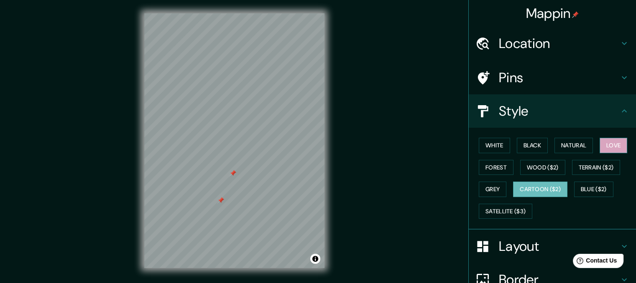  What do you see at coordinates (492, 189) in the screenshot?
I see `button: Grey` at bounding box center [492, 189].